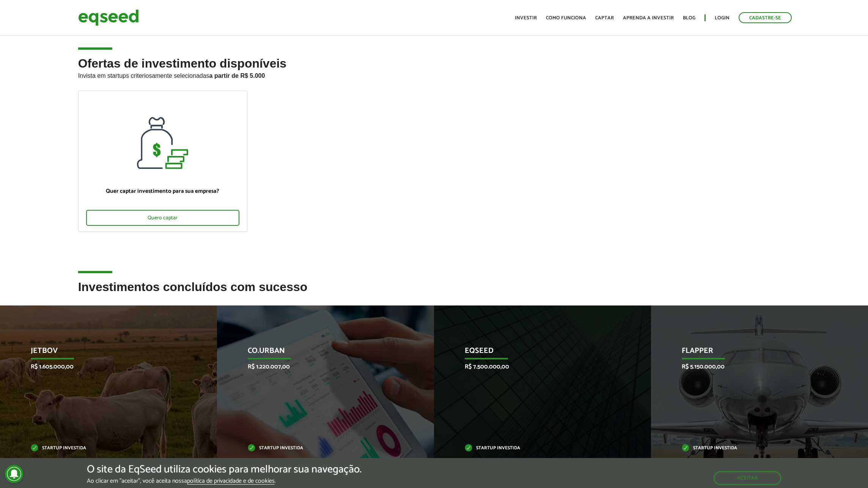 This screenshot has width=868, height=488. Describe the element at coordinates (108, 18) in the screenshot. I see `img: EqSeed` at that location.